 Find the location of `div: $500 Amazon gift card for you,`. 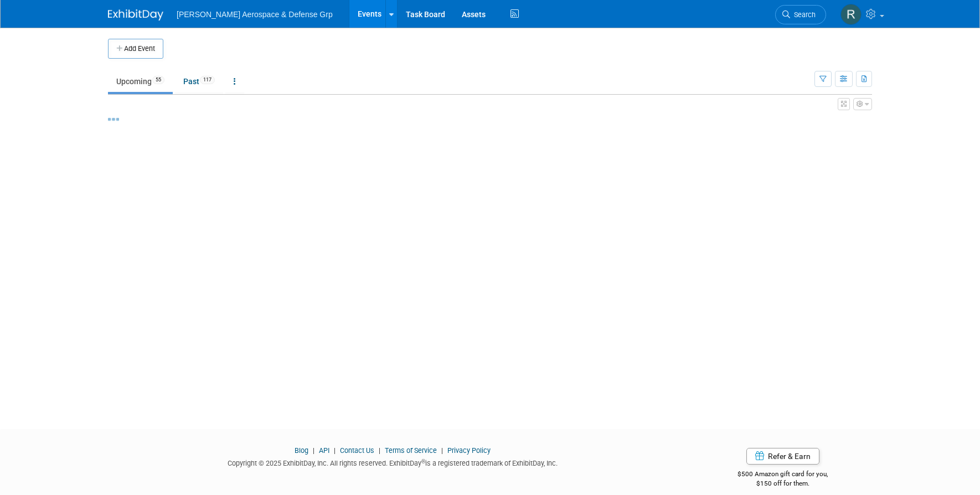

div: $500 Amazon gift card for you, is located at coordinates (783, 475).